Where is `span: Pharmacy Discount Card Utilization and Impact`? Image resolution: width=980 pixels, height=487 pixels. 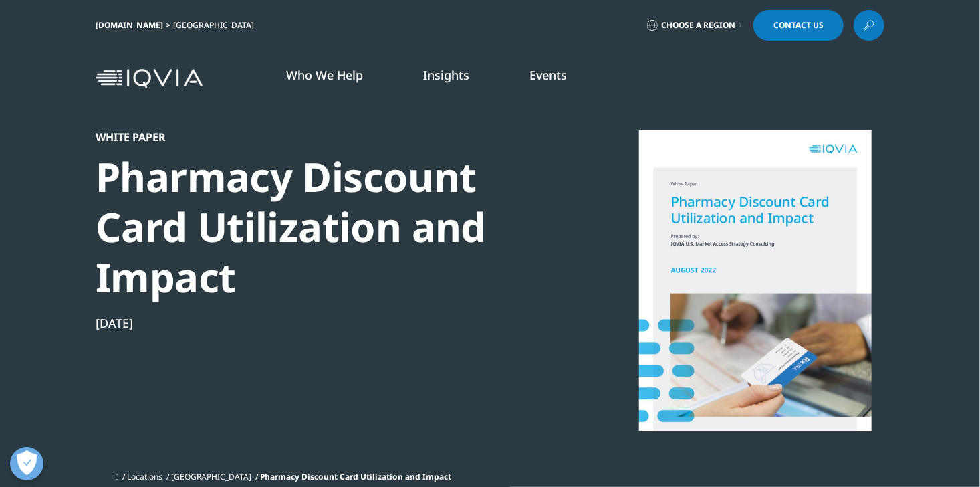 span: Pharmacy Discount Card Utilization and Impact is located at coordinates (356, 476).